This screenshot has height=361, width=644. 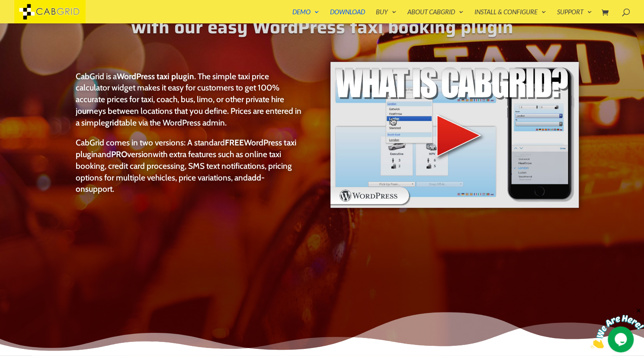 What do you see at coordinates (132, 154) in the screenshot?
I see `a: PROversion` at bounding box center [132, 154].